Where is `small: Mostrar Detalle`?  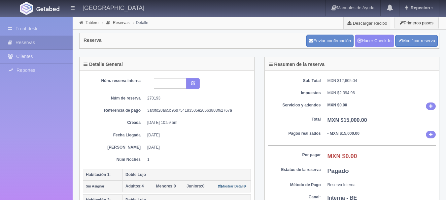
small: Mostrar Detalle is located at coordinates (232, 186).